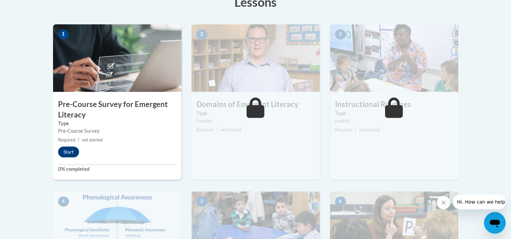  What do you see at coordinates (69, 152) in the screenshot?
I see `button: Start` at bounding box center [69, 152].